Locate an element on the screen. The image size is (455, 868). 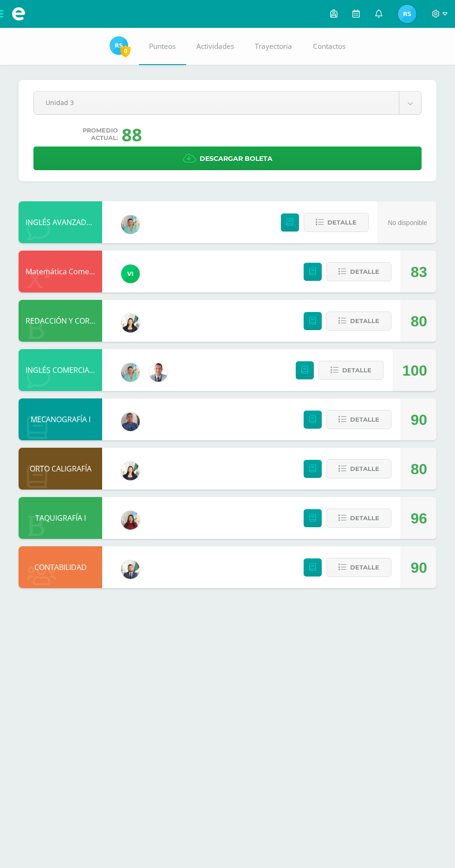
span: Promedio actual: is located at coordinates (100, 134).